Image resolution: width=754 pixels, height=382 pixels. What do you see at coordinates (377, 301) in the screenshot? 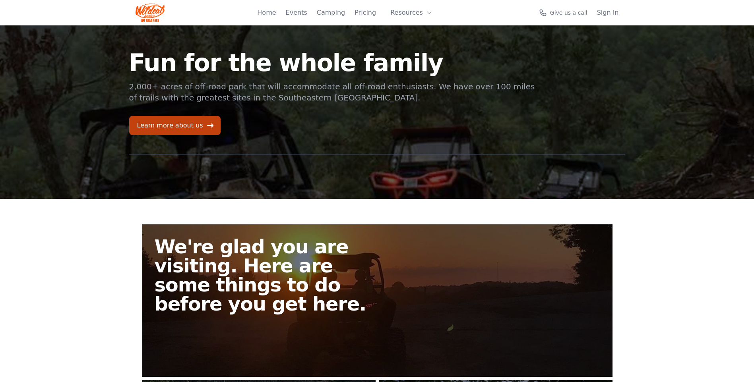
I see `a: We're glad you are visiting. Here are some things to do before you get here.` at bounding box center [377, 301].